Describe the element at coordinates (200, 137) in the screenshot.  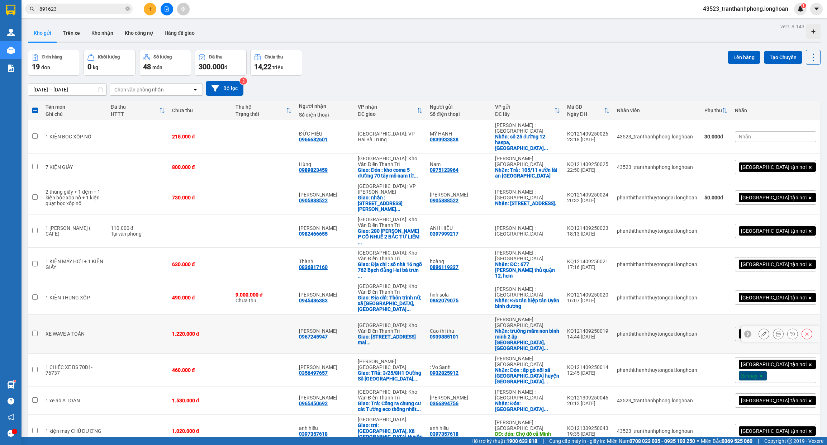
I see `div: 215.000 đ` at that location.